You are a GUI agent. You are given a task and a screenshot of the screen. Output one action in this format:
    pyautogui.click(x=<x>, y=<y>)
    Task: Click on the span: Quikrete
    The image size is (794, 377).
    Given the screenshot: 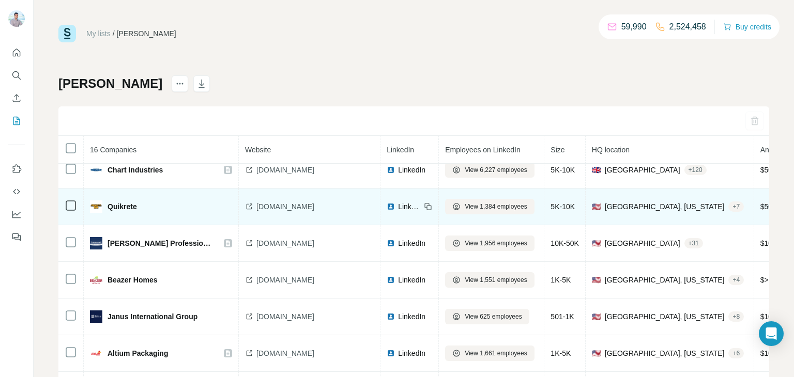 What is the action you would take?
    pyautogui.click(x=122, y=207)
    